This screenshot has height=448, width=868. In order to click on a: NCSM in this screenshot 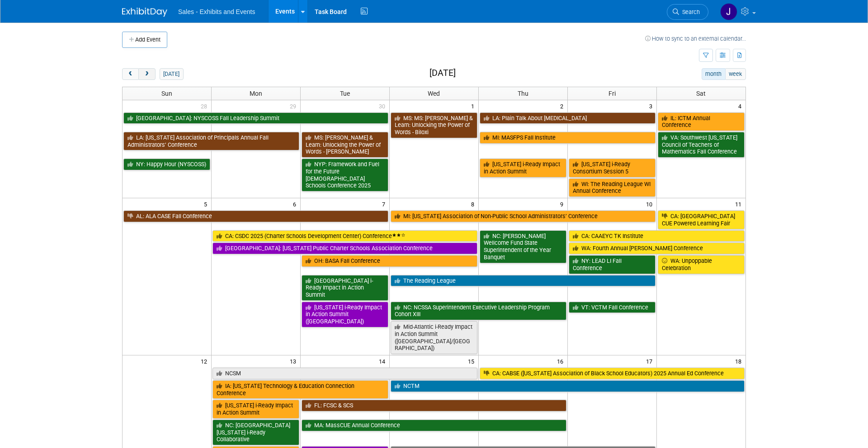, I will do `click(345, 374)`.